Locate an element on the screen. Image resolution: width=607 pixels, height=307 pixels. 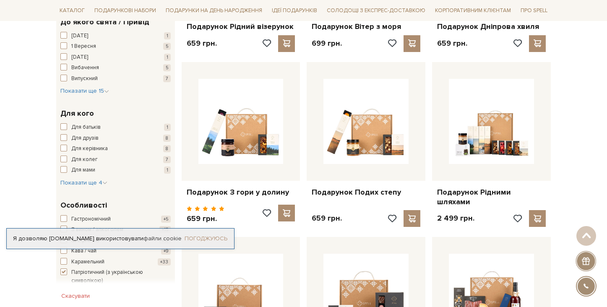
span: Вибачення is located at coordinates (85, 68).